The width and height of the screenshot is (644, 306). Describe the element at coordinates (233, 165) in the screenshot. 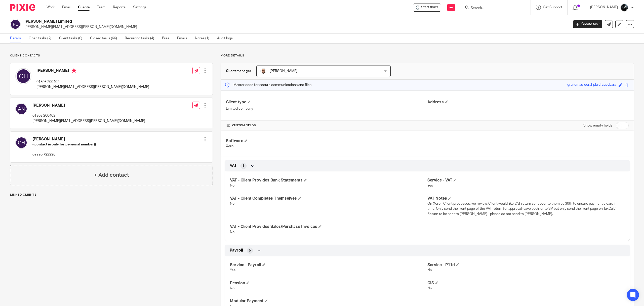

I see `span: VAT` at that location.